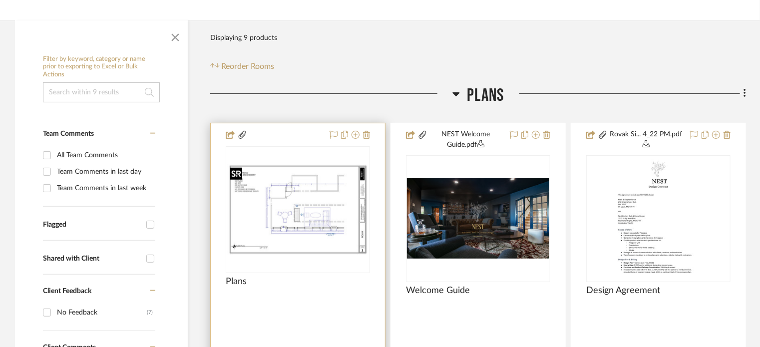 This screenshot has width=760, height=347. What do you see at coordinates (659, 219) in the screenshot?
I see `img: Design Agreement` at bounding box center [659, 219].